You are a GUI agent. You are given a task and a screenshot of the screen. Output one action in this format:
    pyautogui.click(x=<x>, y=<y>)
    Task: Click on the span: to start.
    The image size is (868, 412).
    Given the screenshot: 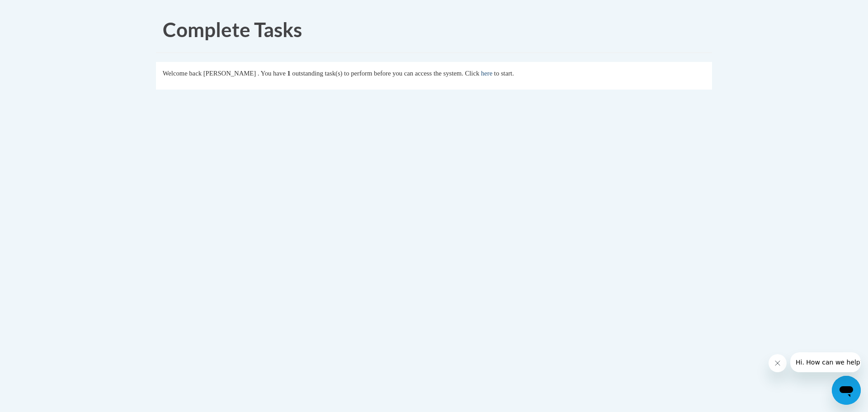 What is the action you would take?
    pyautogui.click(x=504, y=73)
    